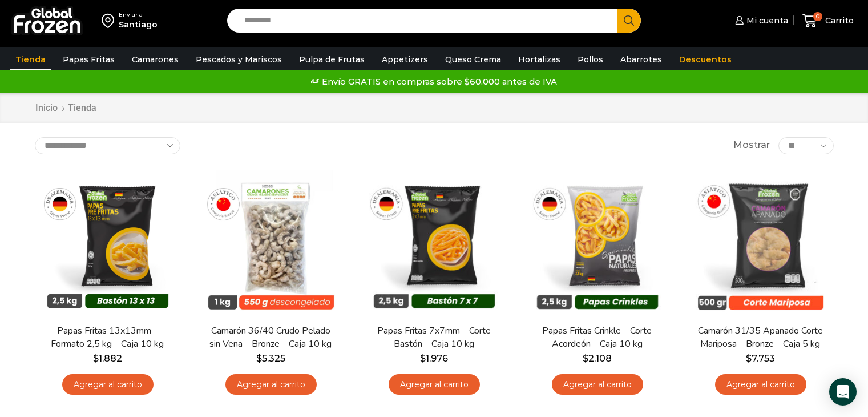  What do you see at coordinates (838, 20) in the screenshot?
I see `span: Carrito` at bounding box center [838, 20].